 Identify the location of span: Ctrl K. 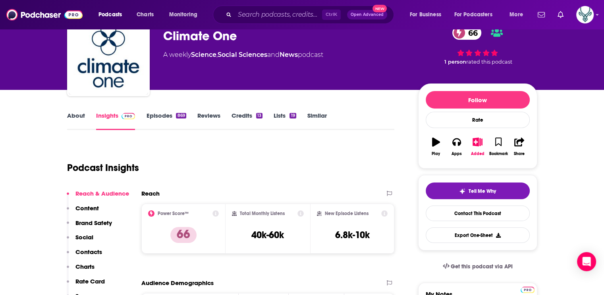
(331, 15).